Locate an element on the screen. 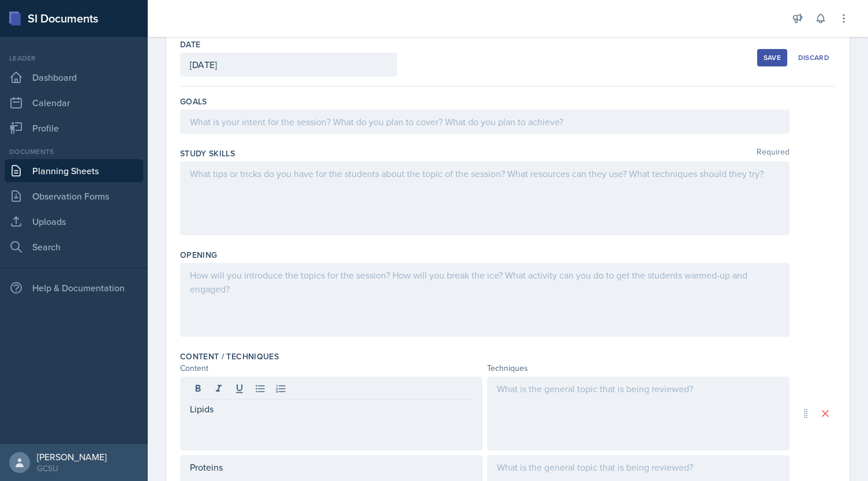 This screenshot has height=481, width=868. label: Opening is located at coordinates (198, 255).